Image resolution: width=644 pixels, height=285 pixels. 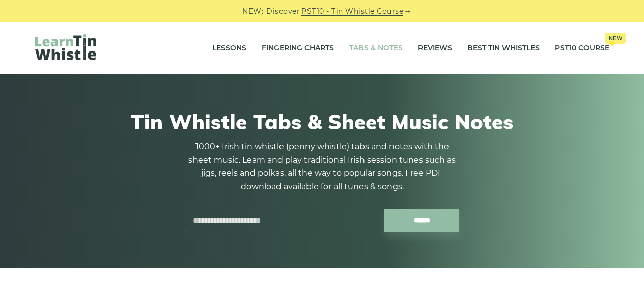 What do you see at coordinates (229, 48) in the screenshot?
I see `a: Lessons` at bounding box center [229, 48].